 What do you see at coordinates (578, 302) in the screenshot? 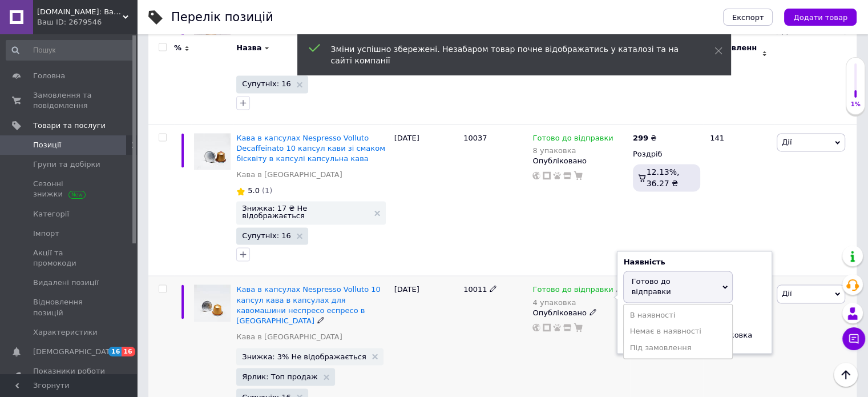
I see `div: 4 упаковка` at bounding box center [578, 302].